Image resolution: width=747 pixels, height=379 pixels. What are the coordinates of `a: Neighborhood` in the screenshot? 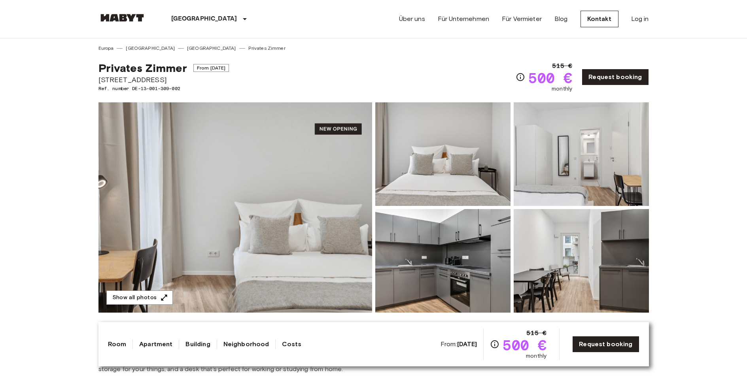 It's located at (246, 344).